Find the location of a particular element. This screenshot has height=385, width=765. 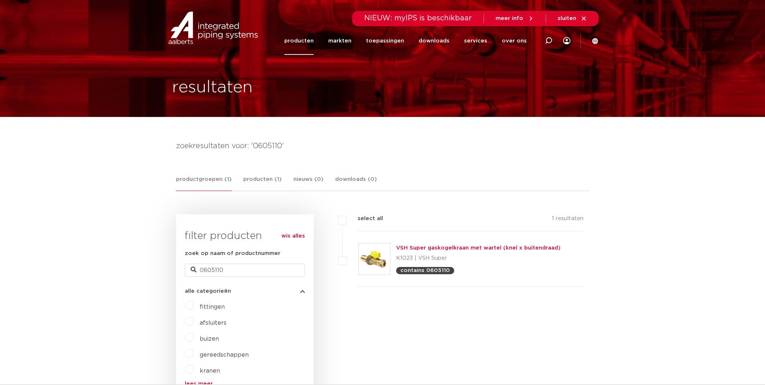

nav: Menu is located at coordinates (406, 41).